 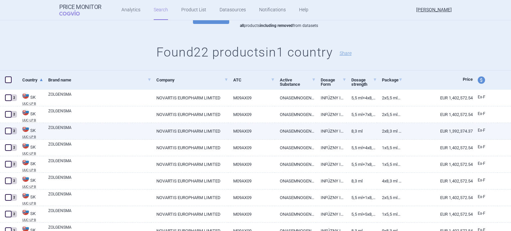 I want to click on button: Share, so click(x=345, y=53).